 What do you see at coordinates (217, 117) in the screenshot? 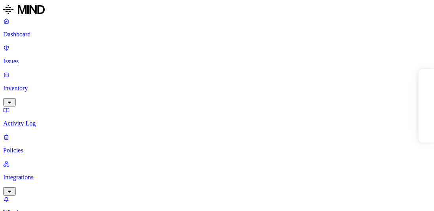
I see `a: Activity Log` at bounding box center [217, 117].